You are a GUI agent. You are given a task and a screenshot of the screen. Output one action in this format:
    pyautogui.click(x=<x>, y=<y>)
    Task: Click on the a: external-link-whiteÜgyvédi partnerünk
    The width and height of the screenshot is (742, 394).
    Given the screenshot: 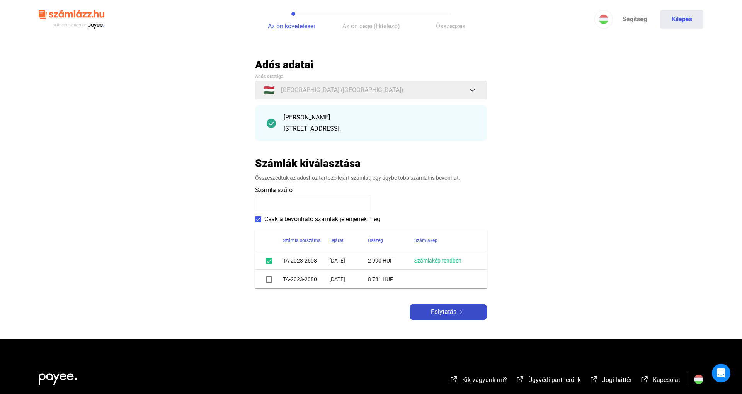 What is the action you would take?
    pyautogui.click(x=548, y=381)
    